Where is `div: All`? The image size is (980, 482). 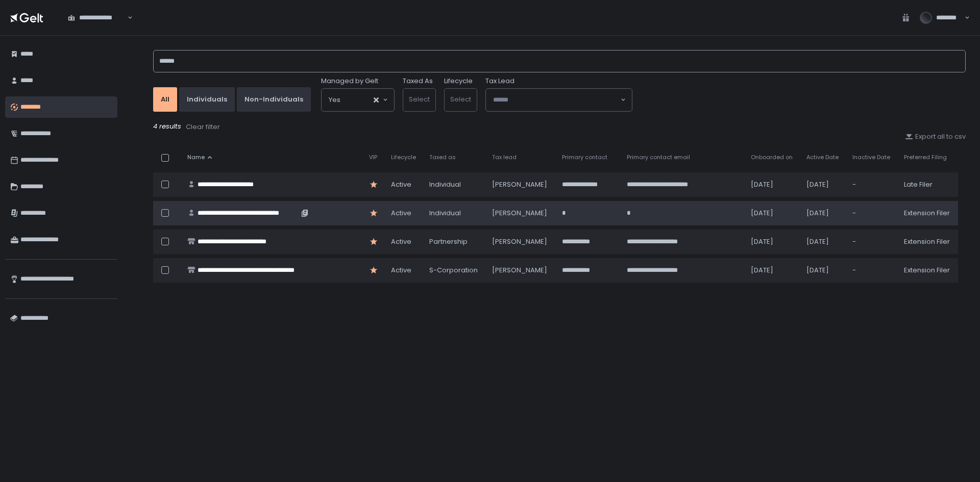 div: All is located at coordinates (165, 100).